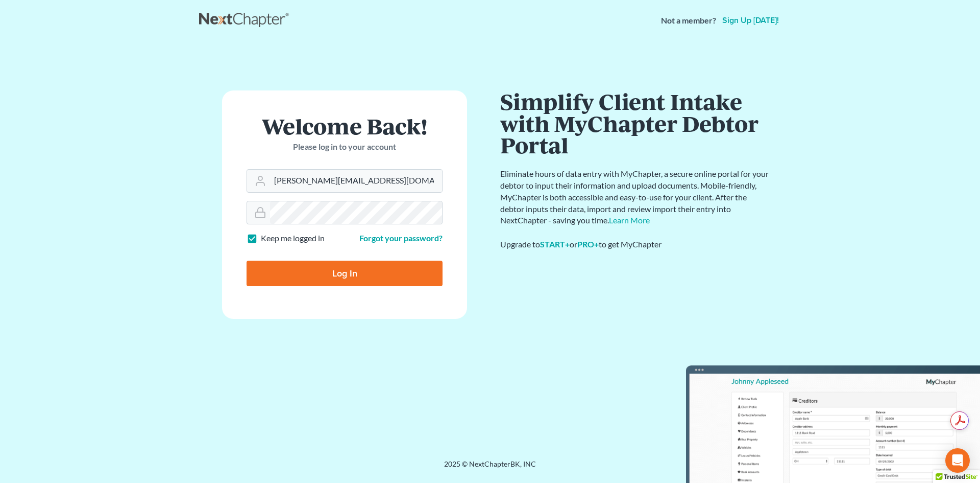  What do you see at coordinates (588, 243) in the screenshot?
I see `a: PRO+` at bounding box center [588, 243].